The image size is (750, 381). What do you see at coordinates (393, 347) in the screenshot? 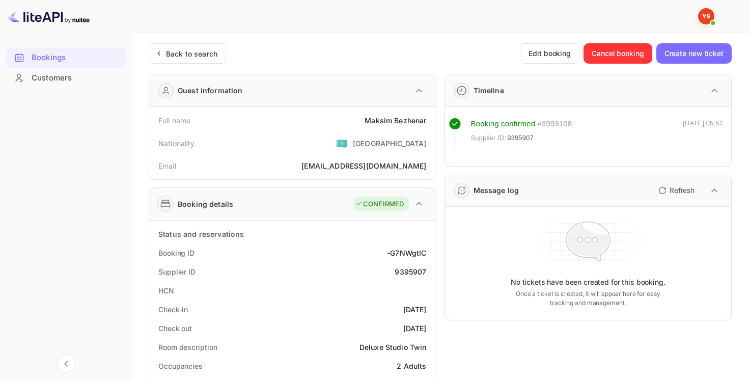
I see `div: Deluxe Studio Twin` at bounding box center [393, 347].